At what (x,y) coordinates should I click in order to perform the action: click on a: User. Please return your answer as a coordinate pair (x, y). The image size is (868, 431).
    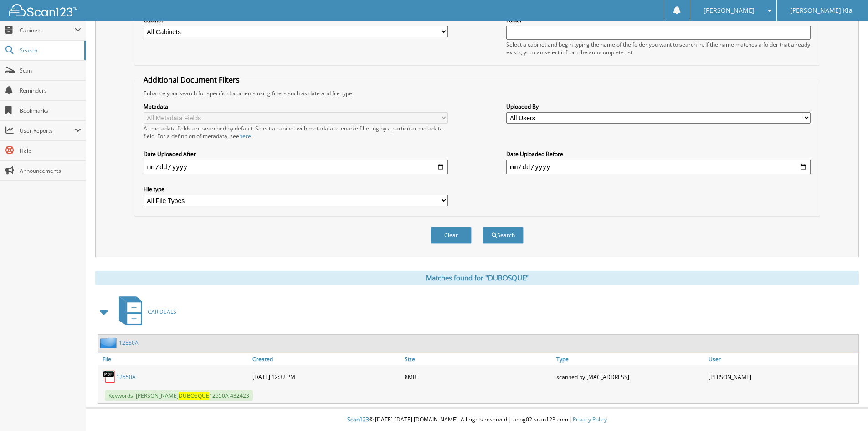
    Looking at the image, I should click on (783, 359).